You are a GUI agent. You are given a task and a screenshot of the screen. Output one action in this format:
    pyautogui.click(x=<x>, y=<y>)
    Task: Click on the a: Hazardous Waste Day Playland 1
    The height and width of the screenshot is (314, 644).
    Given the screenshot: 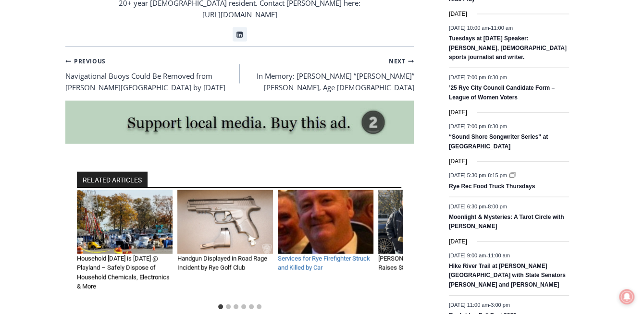 What is the action you would take?
    pyautogui.click(x=124, y=222)
    